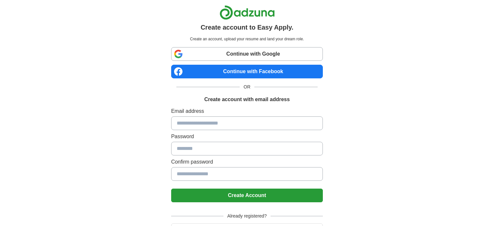 This screenshot has height=226, width=494. What do you see at coordinates (247, 54) in the screenshot?
I see `a: Continue with Google` at bounding box center [247, 54].